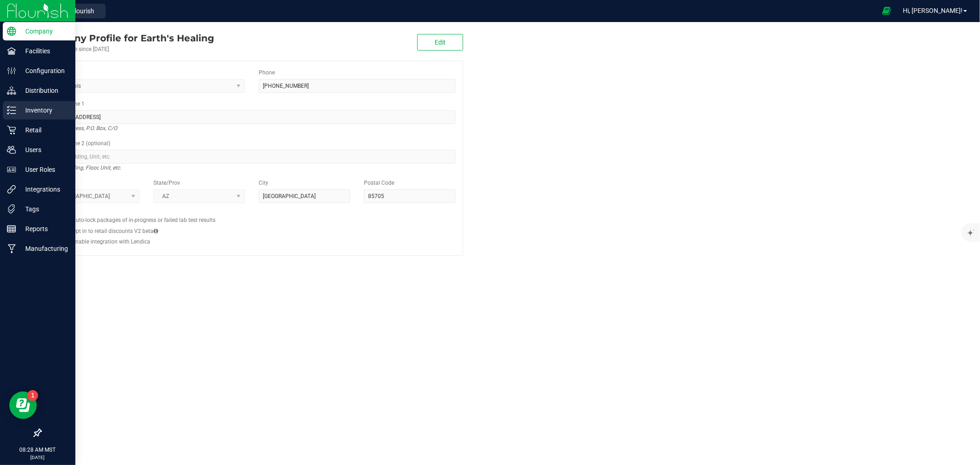 This screenshot has height=465, width=980. What do you see at coordinates (252, 117) in the screenshot?
I see `input: Address` at bounding box center [252, 117].